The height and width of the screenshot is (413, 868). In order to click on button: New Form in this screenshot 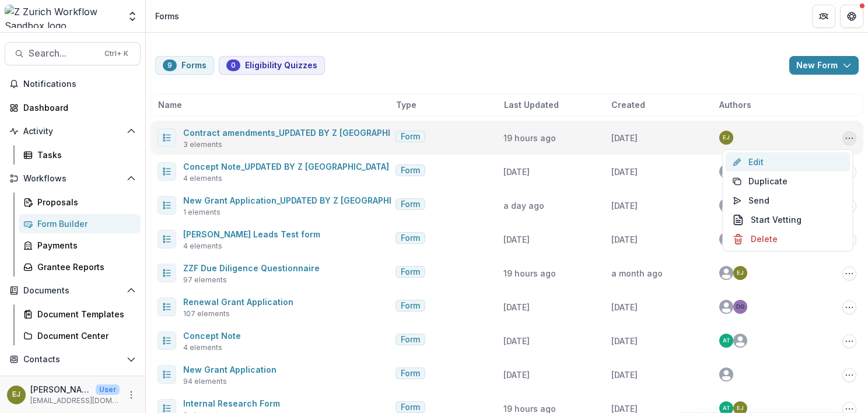, I will do `click(823, 65)`.